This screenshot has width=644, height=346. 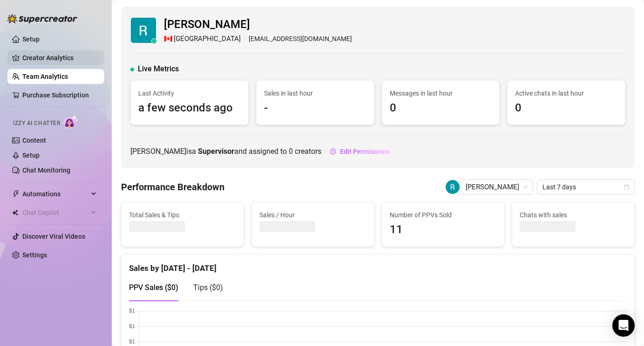 What do you see at coordinates (586, 187) in the screenshot?
I see `span: Last 7 days` at bounding box center [586, 187].